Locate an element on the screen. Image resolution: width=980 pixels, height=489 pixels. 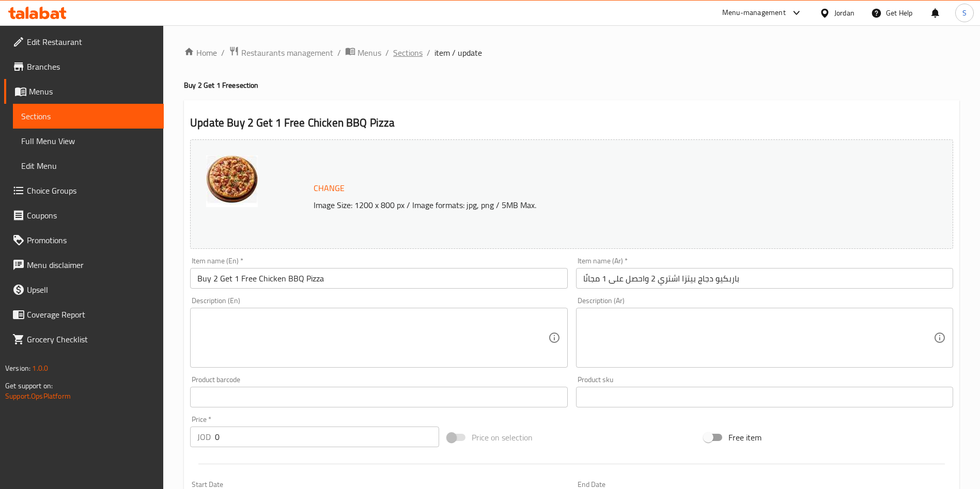
a: Support.OpsPlatform is located at coordinates (38, 396).